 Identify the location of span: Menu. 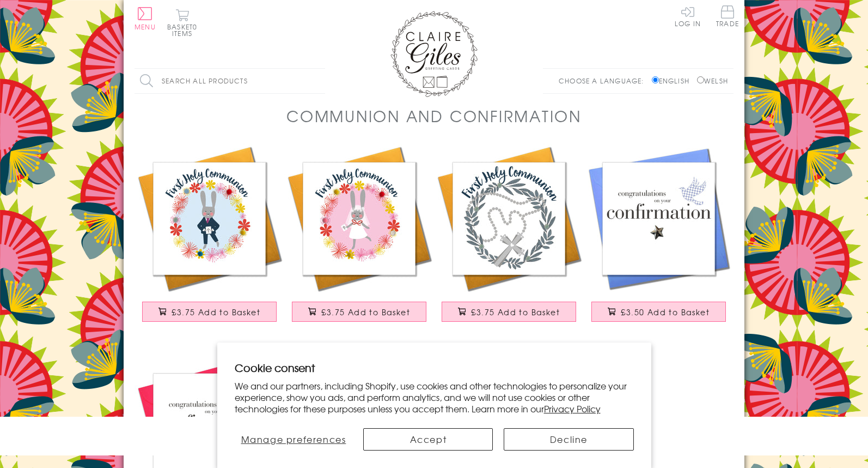
(145, 27).